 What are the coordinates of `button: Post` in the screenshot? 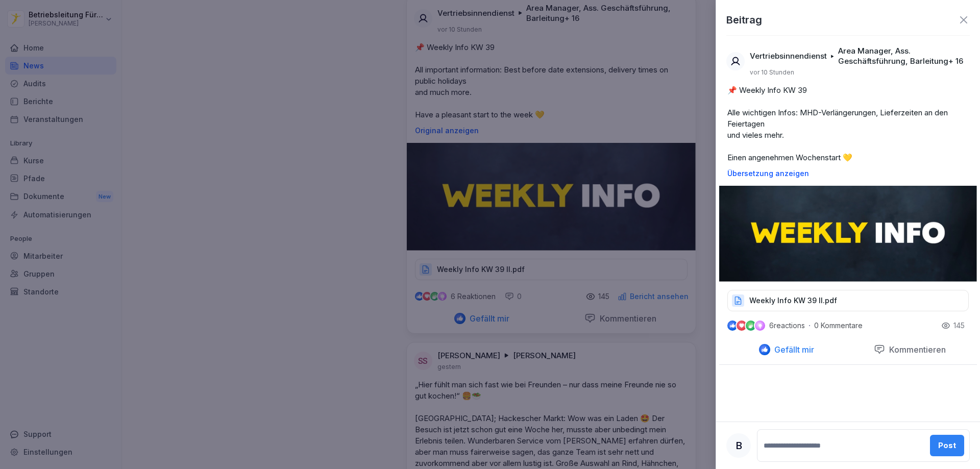 It's located at (947, 445).